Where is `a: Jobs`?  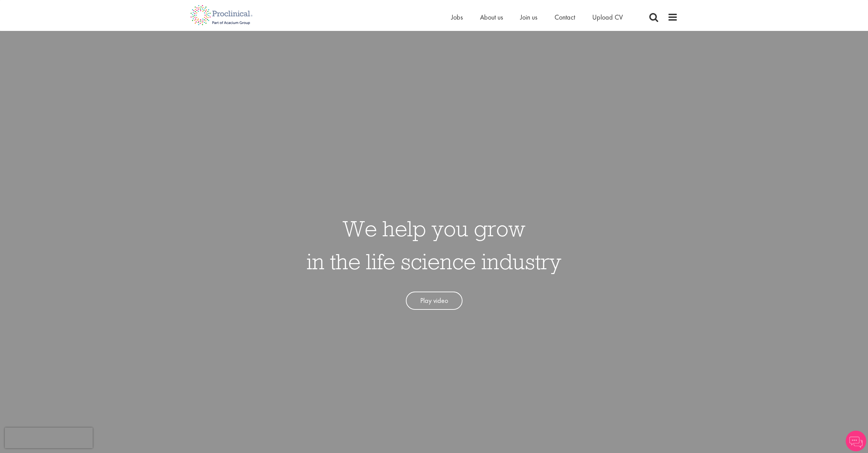
a: Jobs is located at coordinates (457, 17).